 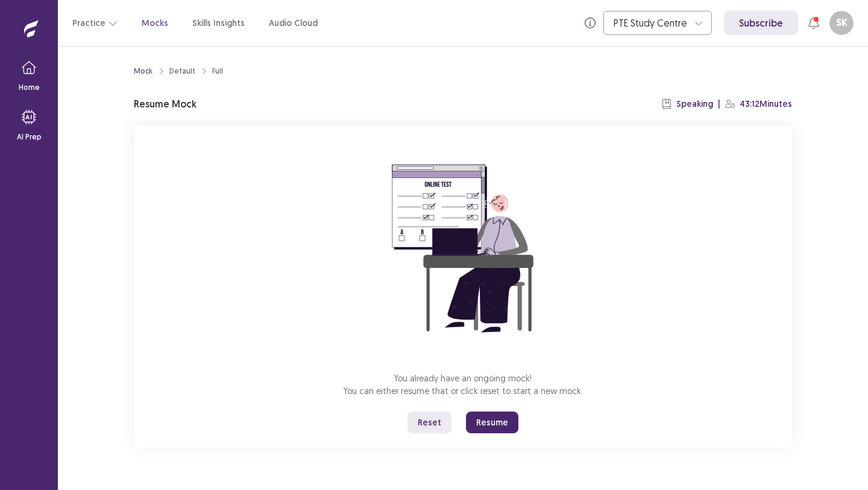 I want to click on p: Mocks, so click(x=155, y=23).